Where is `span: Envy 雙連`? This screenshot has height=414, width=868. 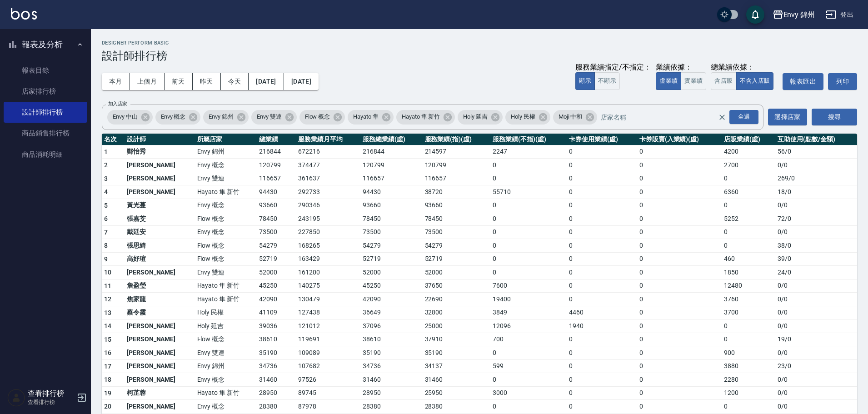
span: Envy 雙連 is located at coordinates (269, 117).